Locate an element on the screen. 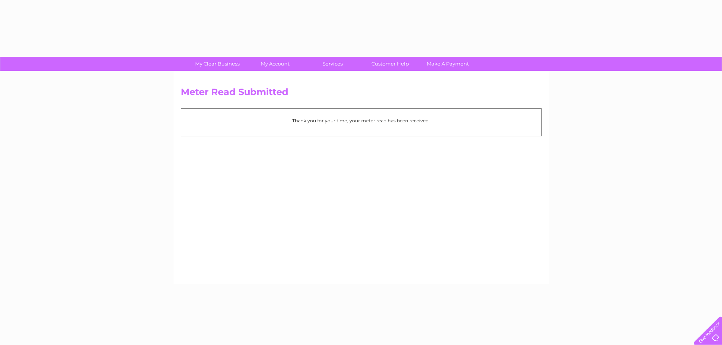 This screenshot has height=345, width=722. a: Make A Payment is located at coordinates (447, 64).